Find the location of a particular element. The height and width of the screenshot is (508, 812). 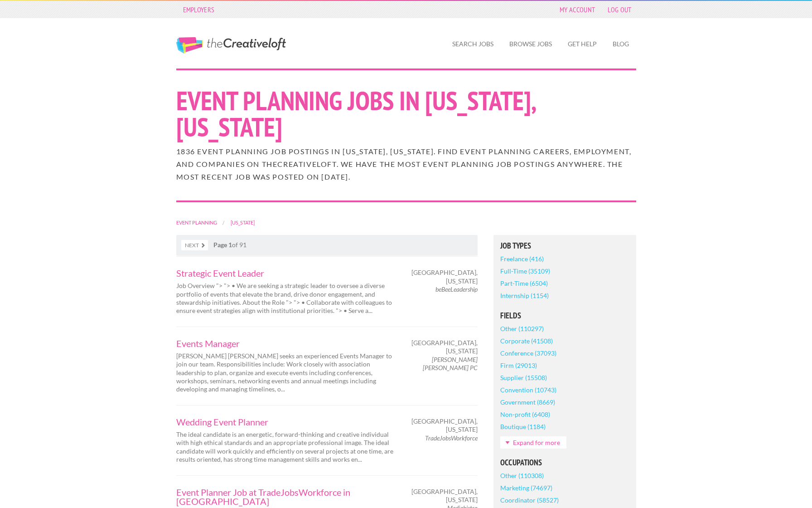

h5: Job Types is located at coordinates (564, 246).